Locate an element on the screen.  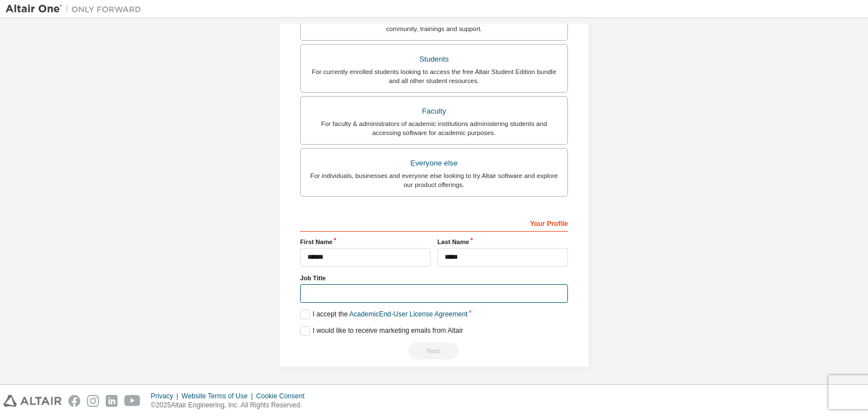
img: linkedin.svg is located at coordinates (111, 400).